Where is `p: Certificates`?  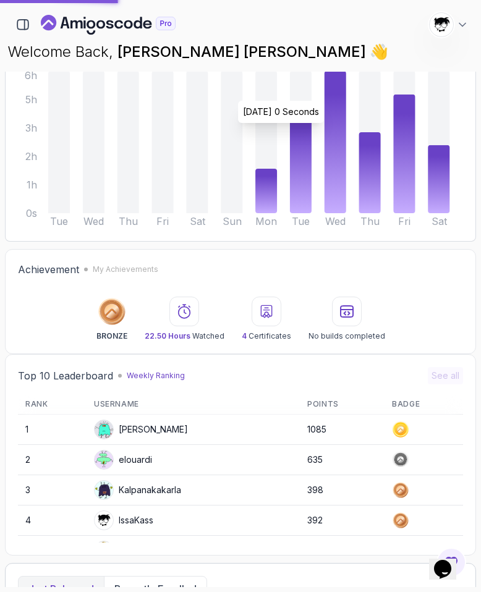 p: Certificates is located at coordinates (266, 336).